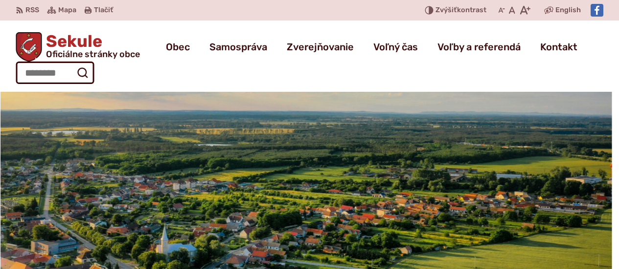 The image size is (619, 269). Describe the element at coordinates (78, 47) in the screenshot. I see `a: Logo Sekule, prejsť na domovskú stránku.` at that location.